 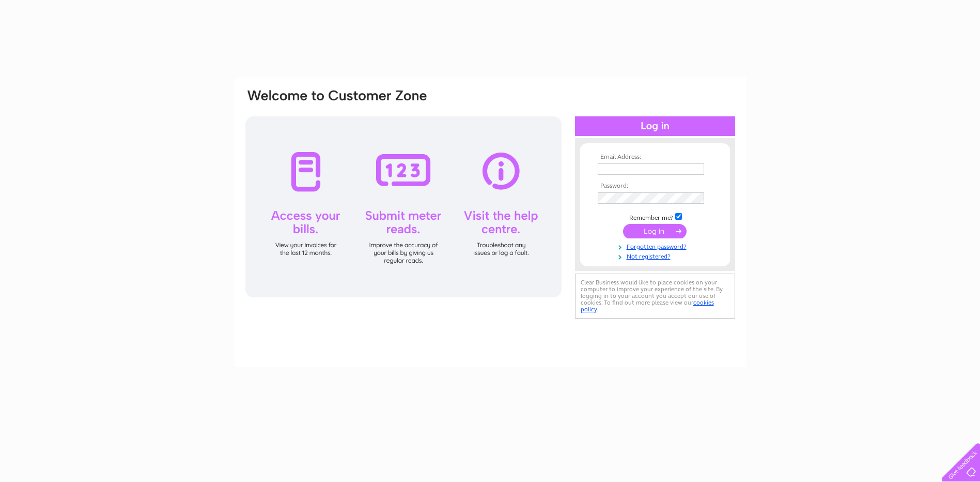 What do you see at coordinates (655, 296) in the screenshot?
I see `div: Clear Business would like to place cookies on your computer to improve your experience of the sit...` at bounding box center [655, 296].